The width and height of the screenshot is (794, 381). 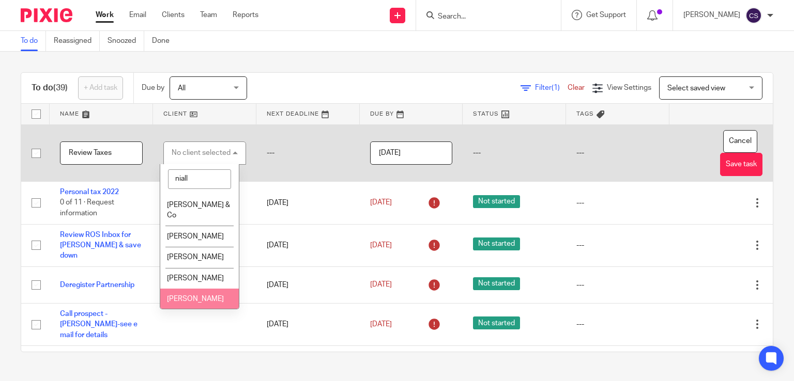 I want to click on img: svg%3E, so click(x=754, y=16).